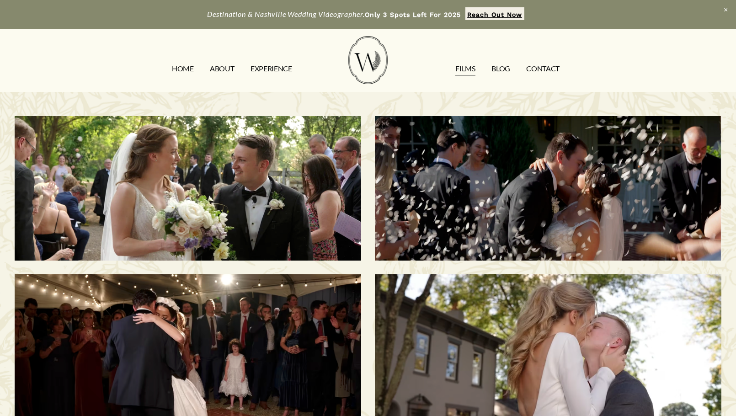 Image resolution: width=736 pixels, height=416 pixels. I want to click on a: EXPERIENCE, so click(271, 69).